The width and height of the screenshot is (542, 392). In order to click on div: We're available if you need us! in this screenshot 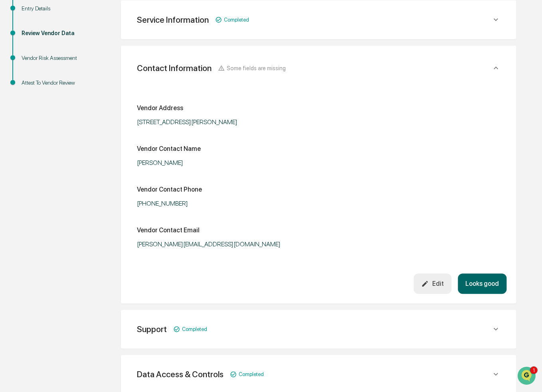, I will do `click(73, 72)`.